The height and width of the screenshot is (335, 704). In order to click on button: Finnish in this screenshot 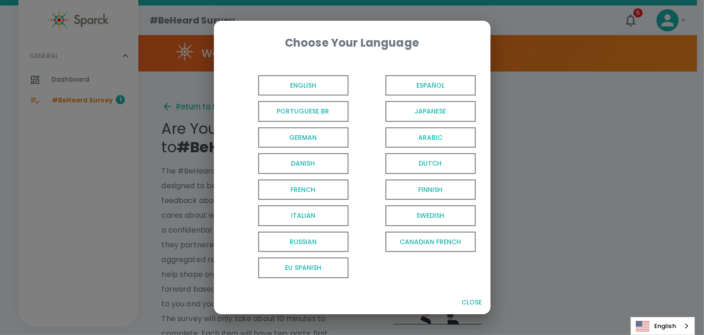, I will do `click(416, 190)`.